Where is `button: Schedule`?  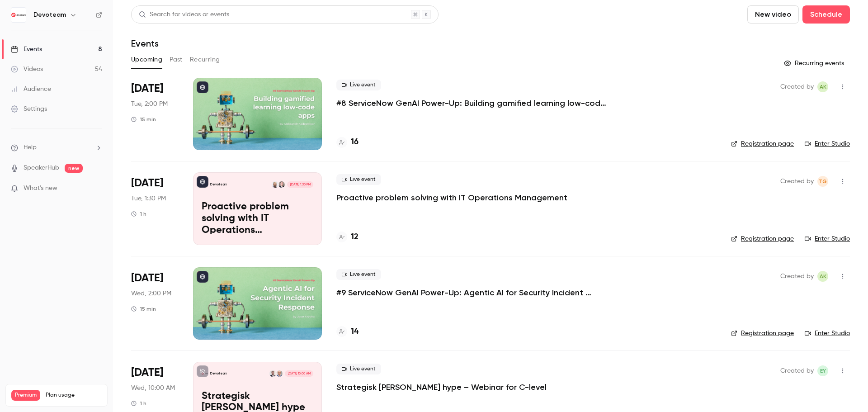 button: Schedule is located at coordinates (826, 14).